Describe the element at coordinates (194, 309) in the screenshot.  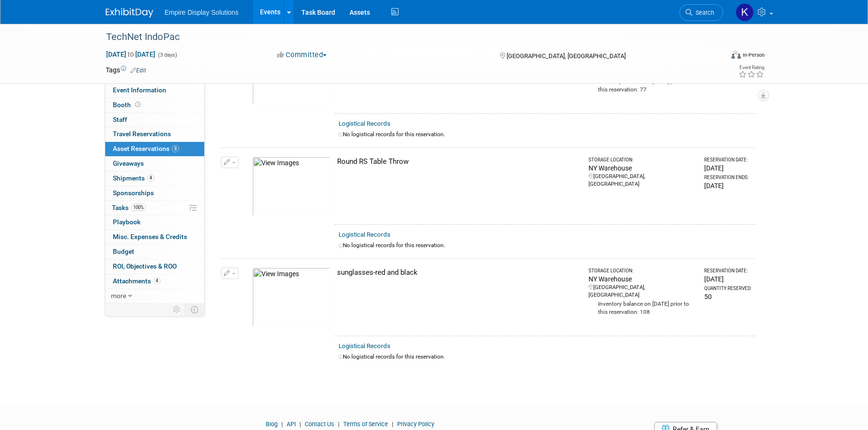
I see `td: Toggle Event Tabs` at that location.